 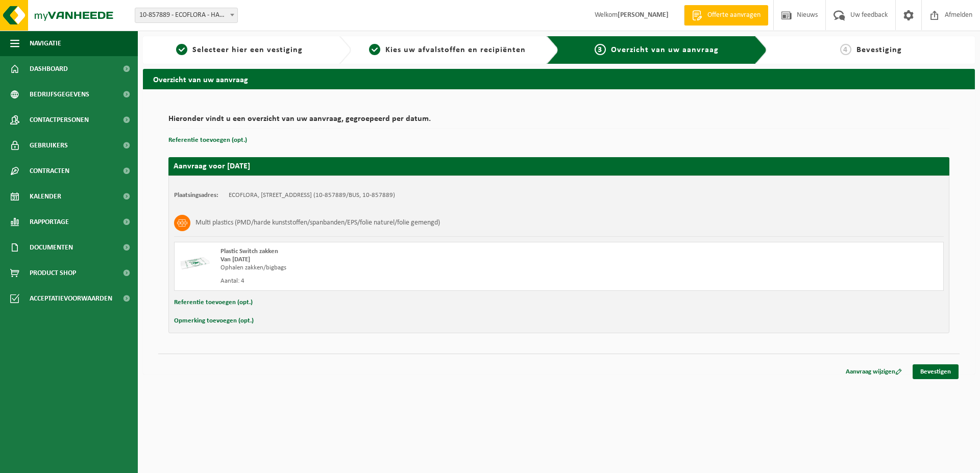 What do you see at coordinates (410, 281) in the screenshot?
I see `div: Aantal: 4` at bounding box center [410, 281].